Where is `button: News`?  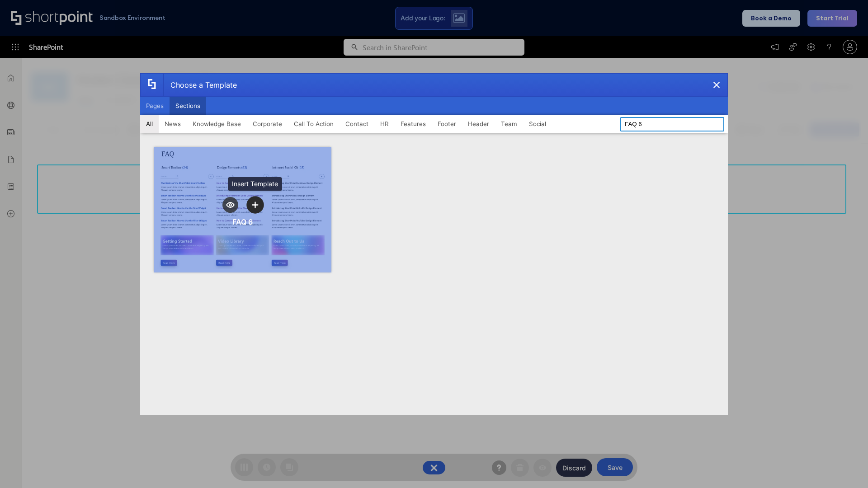 button: News is located at coordinates (173, 124).